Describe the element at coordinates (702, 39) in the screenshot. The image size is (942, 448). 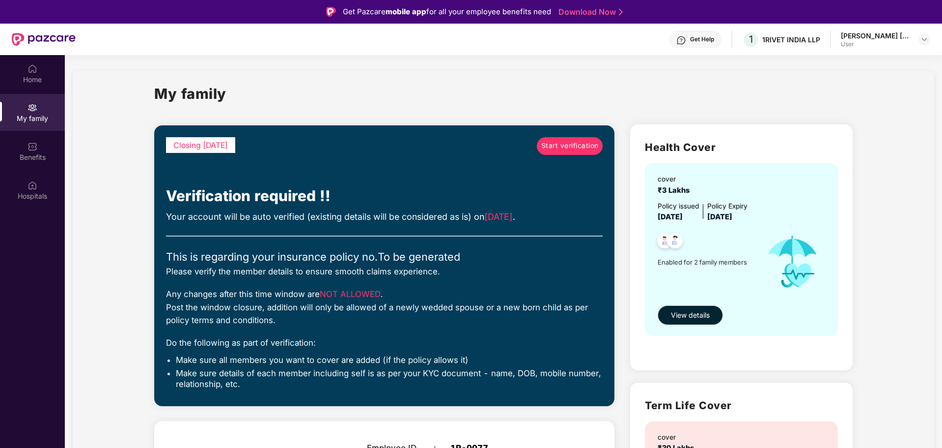
I see `div: Get Help` at that location.